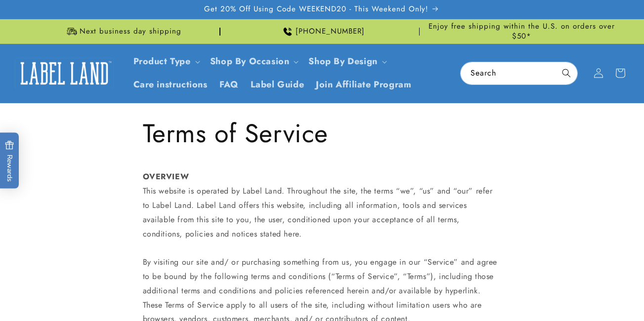  Describe the element at coordinates (363, 84) in the screenshot. I see `a: Join Affiliate Program` at that location.